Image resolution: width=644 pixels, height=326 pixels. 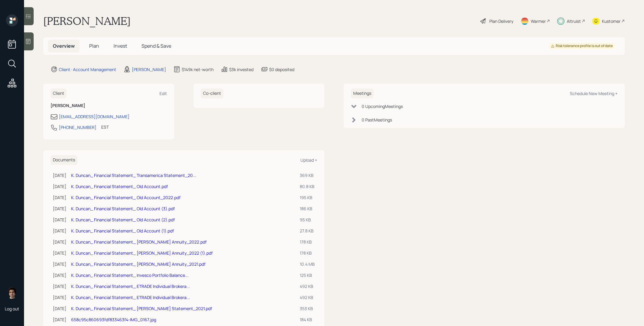 I want to click on div: $0 deposited, so click(x=282, y=69).